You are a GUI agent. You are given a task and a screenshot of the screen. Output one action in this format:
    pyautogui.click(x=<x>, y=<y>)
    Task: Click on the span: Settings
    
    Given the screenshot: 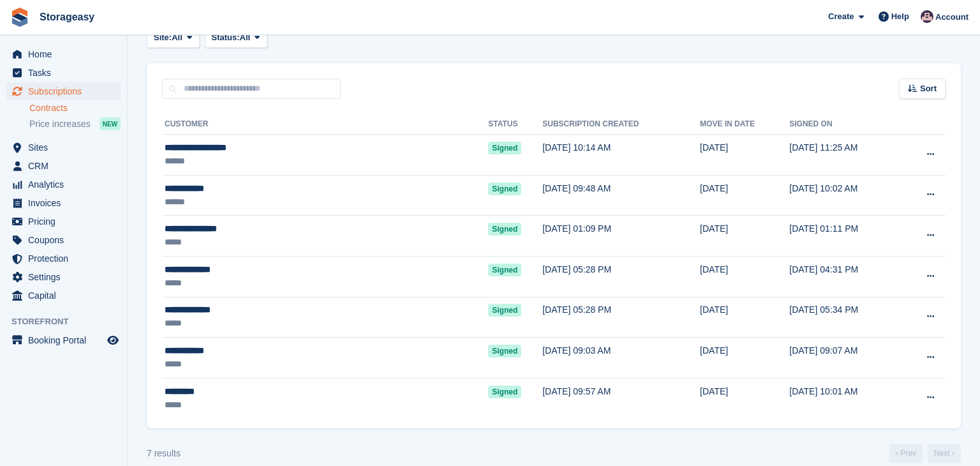 What is the action you would take?
    pyautogui.click(x=67, y=277)
    